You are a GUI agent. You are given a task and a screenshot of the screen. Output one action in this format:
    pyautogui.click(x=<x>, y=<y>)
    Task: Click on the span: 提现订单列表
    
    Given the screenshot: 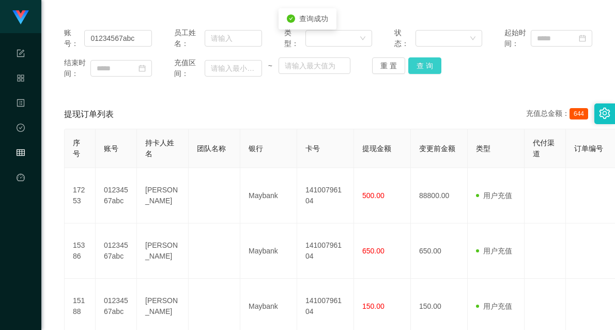 What is the action you would take?
    pyautogui.click(x=89, y=114)
    